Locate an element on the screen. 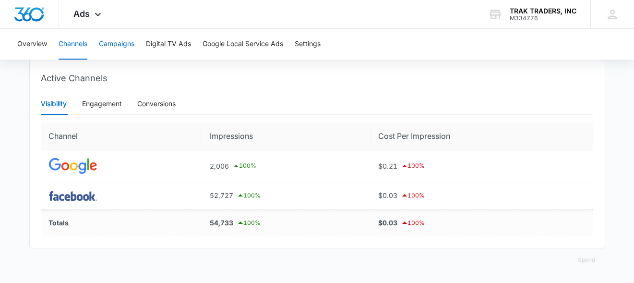 The height and width of the screenshot is (283, 634). th: Channel is located at coordinates (122, 136).